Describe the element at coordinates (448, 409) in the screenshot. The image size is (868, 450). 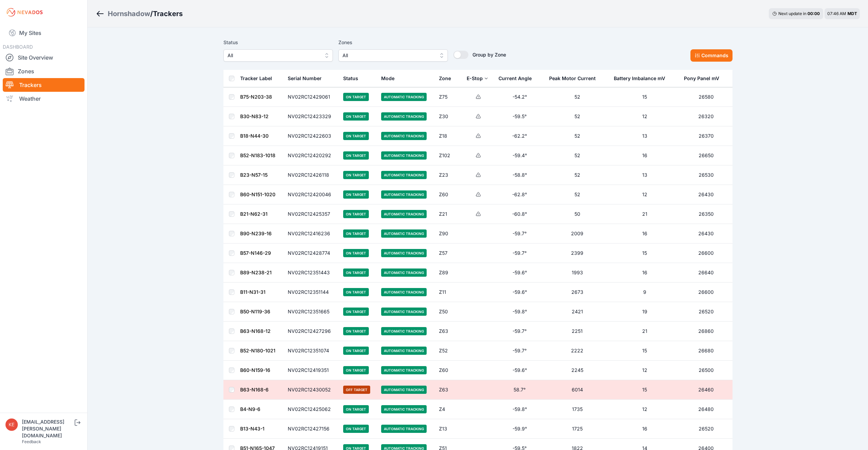
I see `td: Z4` at that location.